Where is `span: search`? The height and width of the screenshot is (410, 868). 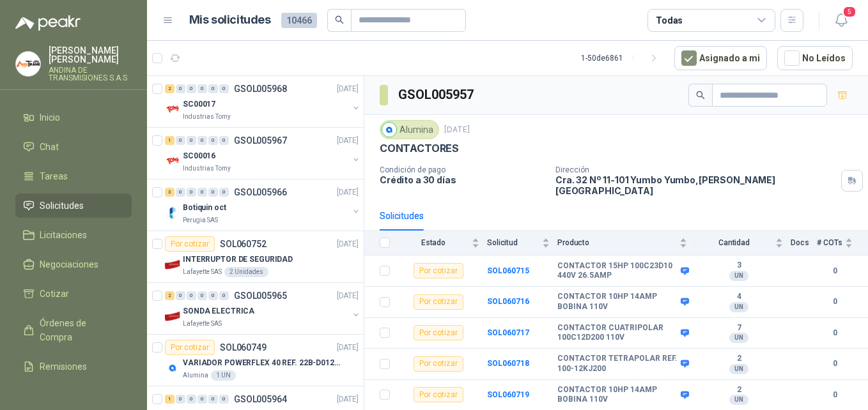
span: search is located at coordinates (700, 95).